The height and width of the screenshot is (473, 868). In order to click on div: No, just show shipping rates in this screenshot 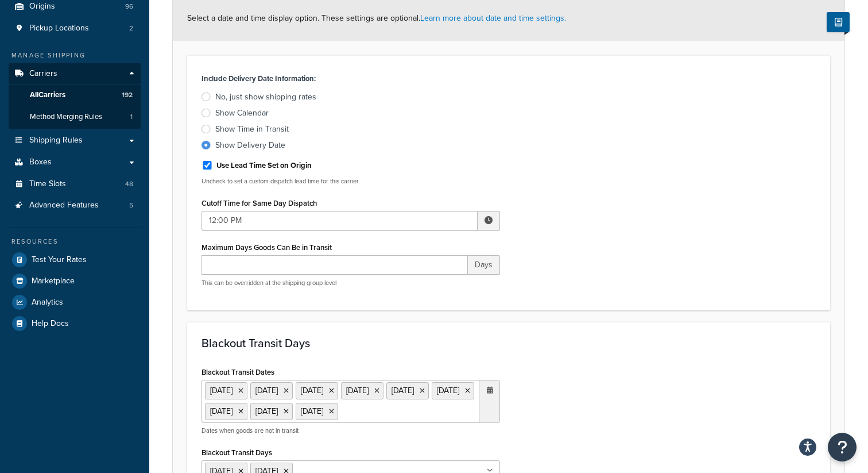, I will do `click(266, 97)`.